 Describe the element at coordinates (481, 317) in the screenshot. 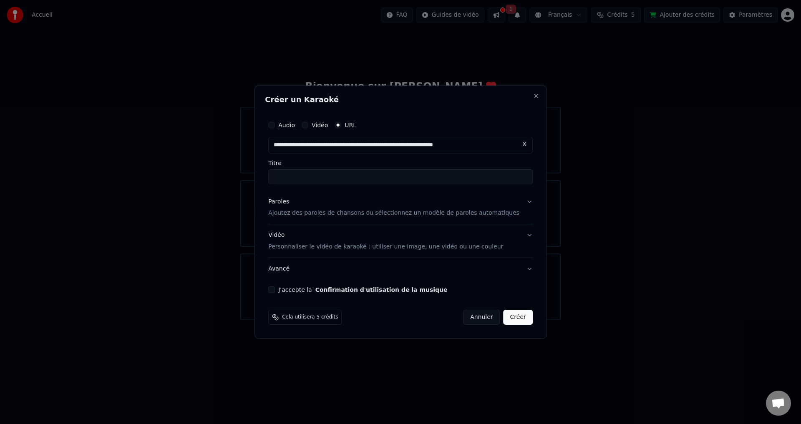

I see `button: Annuler` at that location.